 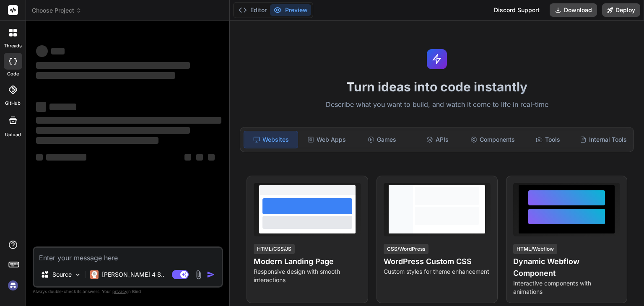 I want to click on p: Custom styles for theme enhancement, so click(x=437, y=272).